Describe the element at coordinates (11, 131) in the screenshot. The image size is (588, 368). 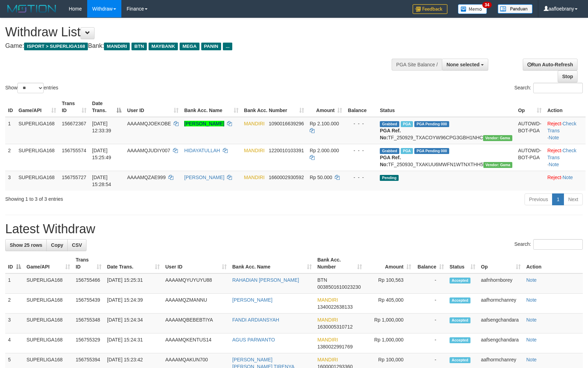
I see `td: 1` at that location.